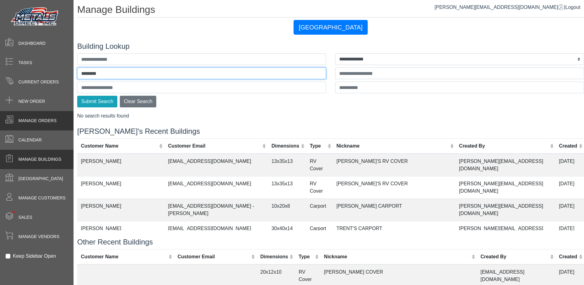 Image resolution: width=584 pixels, height=285 pixels. What do you see at coordinates (34, 256) in the screenshot?
I see `label: Keep Sidebar Open` at bounding box center [34, 256].